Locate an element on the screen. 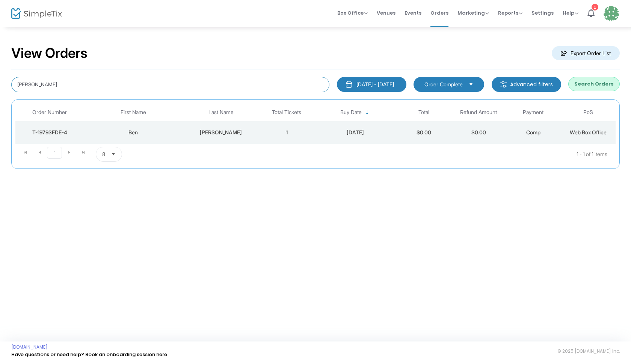  input: Search by name, email, phone, order number, ip address, or last 4 digits of card is located at coordinates (170, 84).